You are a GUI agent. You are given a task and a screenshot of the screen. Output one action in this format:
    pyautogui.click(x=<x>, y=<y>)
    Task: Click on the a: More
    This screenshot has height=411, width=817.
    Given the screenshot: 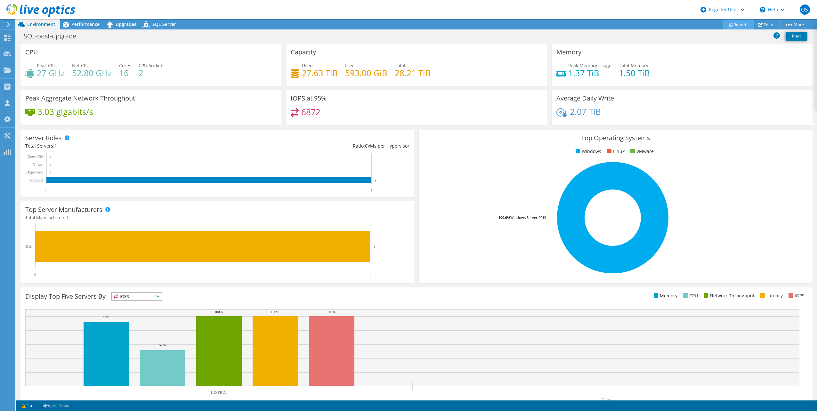 What is the action you would take?
    pyautogui.click(x=794, y=24)
    